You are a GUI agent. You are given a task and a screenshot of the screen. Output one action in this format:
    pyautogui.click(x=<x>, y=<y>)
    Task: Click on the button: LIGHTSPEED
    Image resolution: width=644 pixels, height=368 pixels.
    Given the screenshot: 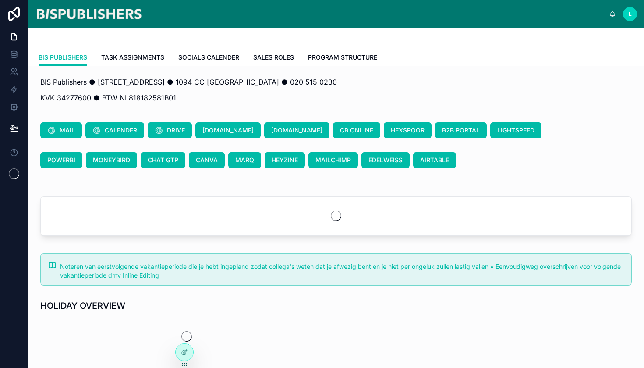 What is the action you would take?
    pyautogui.click(x=516, y=130)
    